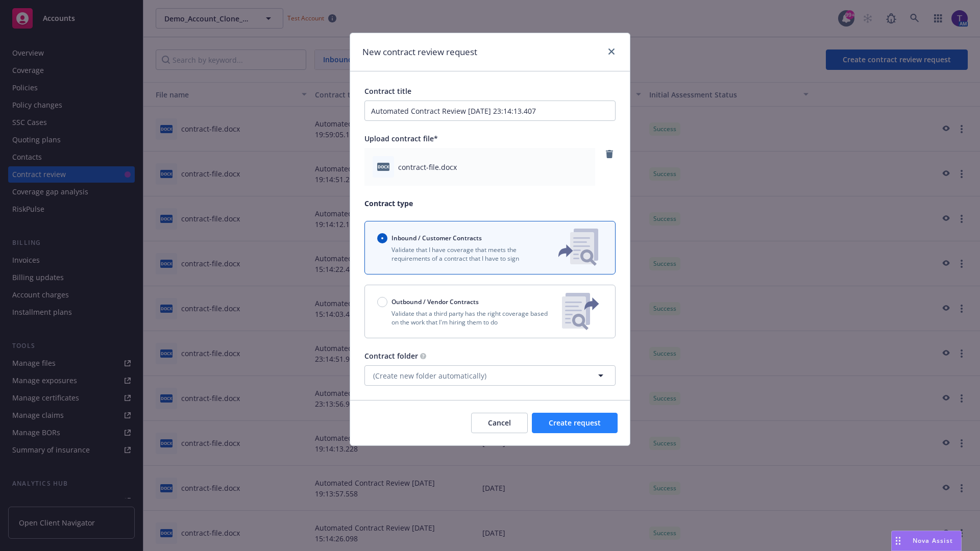  Describe the element at coordinates (499, 423) in the screenshot. I see `span: Cancel` at that location.